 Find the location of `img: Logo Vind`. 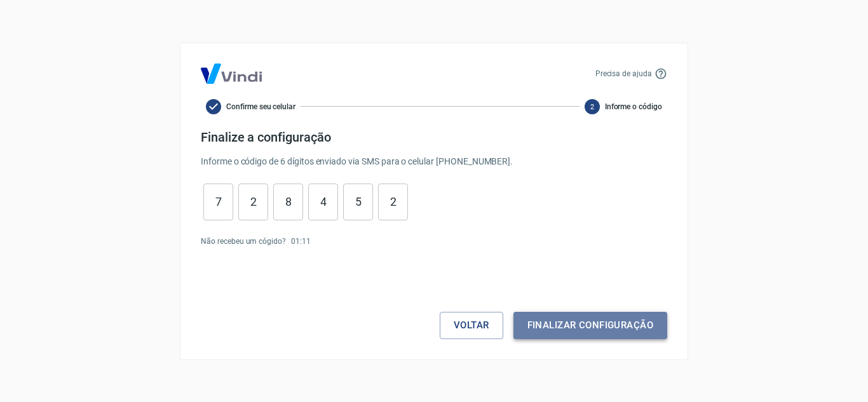

img: Logo Vind is located at coordinates (232, 74).